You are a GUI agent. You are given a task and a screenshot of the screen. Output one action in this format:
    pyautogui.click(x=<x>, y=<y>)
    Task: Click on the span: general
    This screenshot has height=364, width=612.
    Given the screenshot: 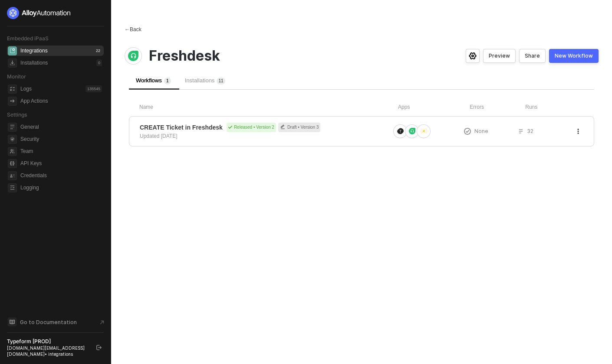 What is the action you would take?
    pyautogui.click(x=12, y=127)
    